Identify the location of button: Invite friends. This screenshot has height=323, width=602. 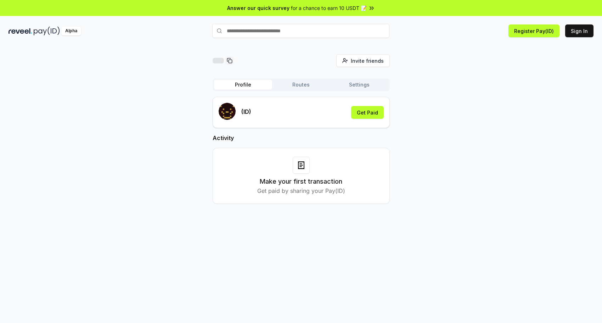
(363, 61).